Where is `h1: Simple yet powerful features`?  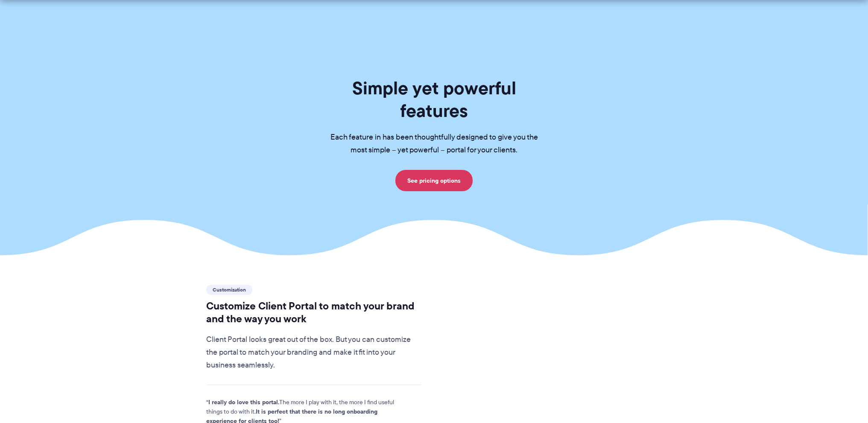
h1: Simple yet powerful features is located at coordinates (434, 99).